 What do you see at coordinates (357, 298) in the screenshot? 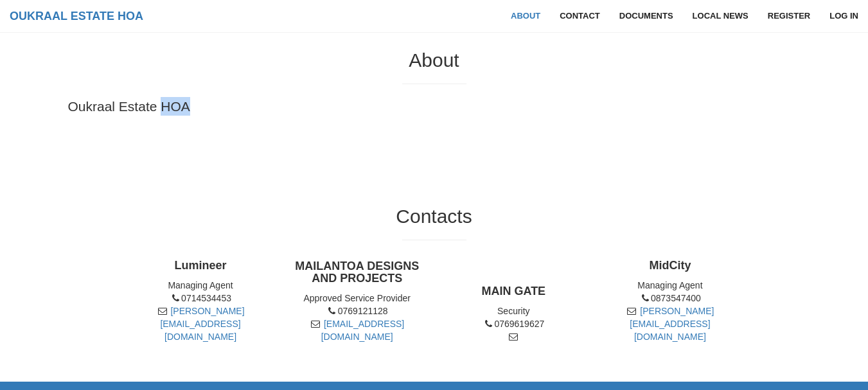
I see `li: Approved Service Provider` at bounding box center [357, 298].